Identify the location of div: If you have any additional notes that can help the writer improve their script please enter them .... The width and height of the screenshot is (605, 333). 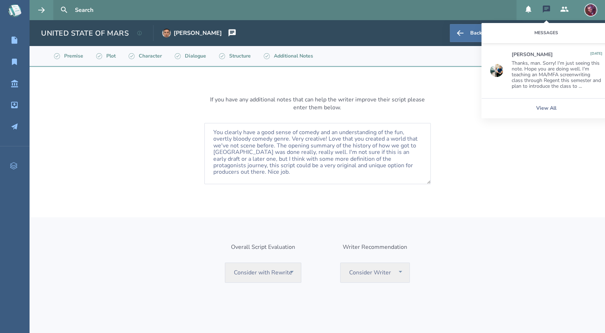
(317, 104).